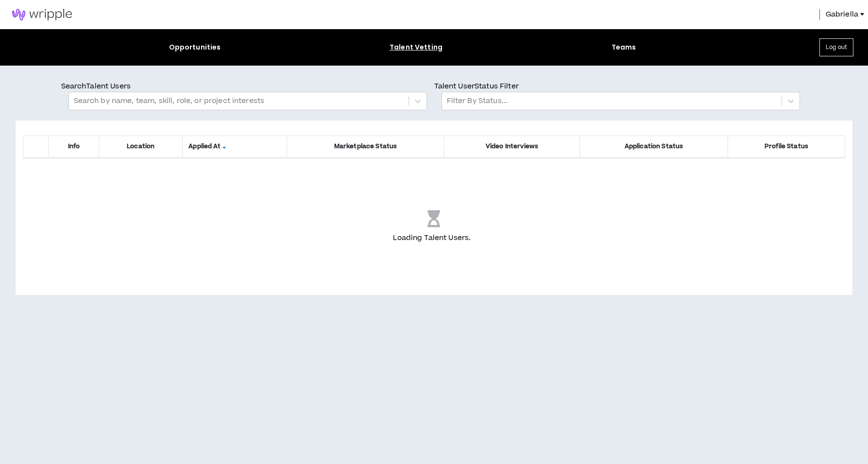 The image size is (868, 464). Describe the element at coordinates (786, 147) in the screenshot. I see `th: Profile Status` at that location.